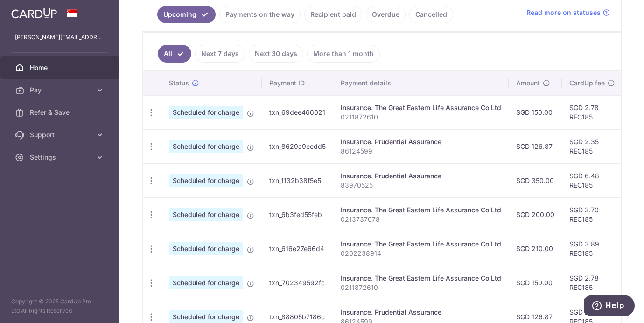 Image resolution: width=644 pixels, height=323 pixels. Describe the element at coordinates (421, 83) in the screenshot. I see `th: Payment details` at that location.